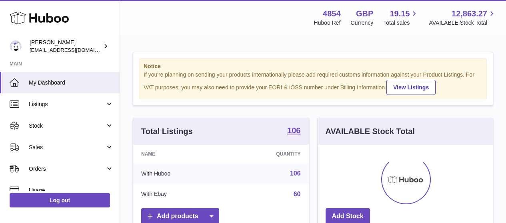 This screenshot has height=223, width=506. What do you see at coordinates (167, 131) in the screenshot?
I see `h3: Total Listings` at bounding box center [167, 131].